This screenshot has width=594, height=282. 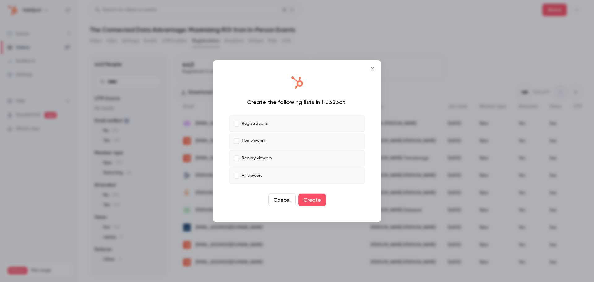 What do you see at coordinates (257, 158) in the screenshot?
I see `p: Replay viewers` at bounding box center [257, 158].